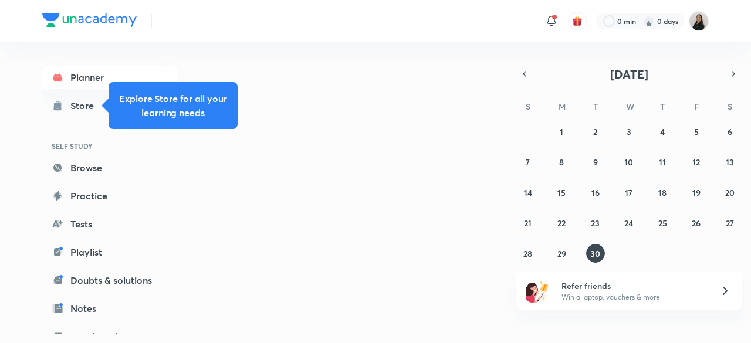  Describe the element at coordinates (629, 132) in the screenshot. I see `button: September 3, 2025` at that location.